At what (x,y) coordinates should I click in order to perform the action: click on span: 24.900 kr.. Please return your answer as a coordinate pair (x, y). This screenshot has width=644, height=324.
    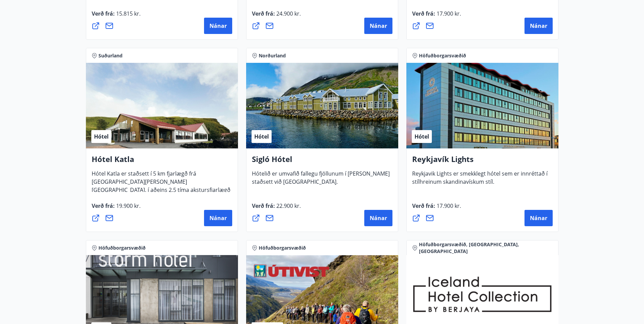
    Looking at the image, I should click on (288, 14).